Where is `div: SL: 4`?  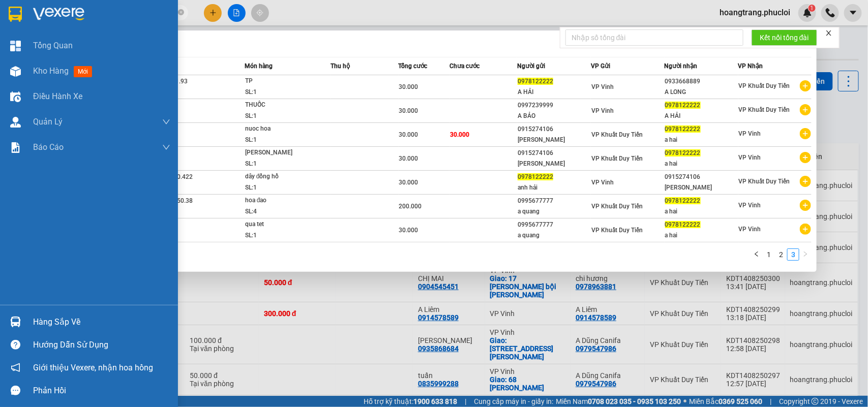 div: SL: 4 is located at coordinates (283, 211).